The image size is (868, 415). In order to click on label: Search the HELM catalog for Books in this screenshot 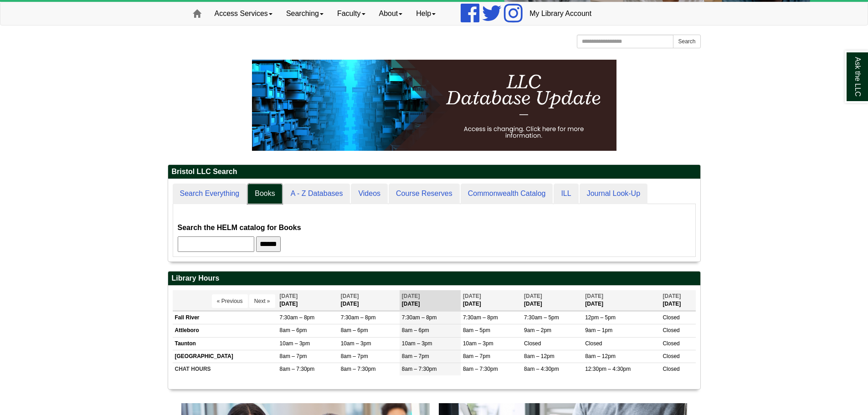, I will do `click(239, 228)`.